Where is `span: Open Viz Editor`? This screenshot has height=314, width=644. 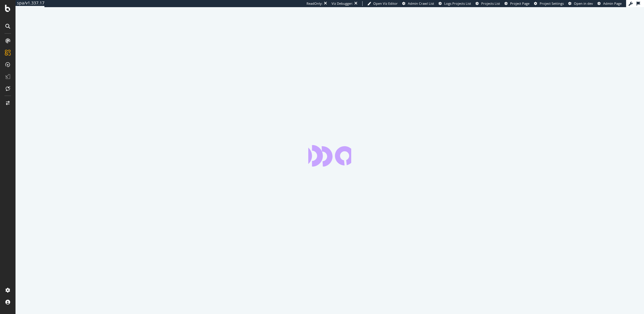
span: Open Viz Editor is located at coordinates (386, 3).